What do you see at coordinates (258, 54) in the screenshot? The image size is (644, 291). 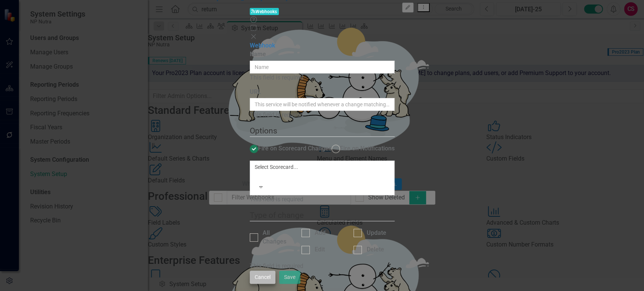 I see `label: Name` at bounding box center [258, 54].